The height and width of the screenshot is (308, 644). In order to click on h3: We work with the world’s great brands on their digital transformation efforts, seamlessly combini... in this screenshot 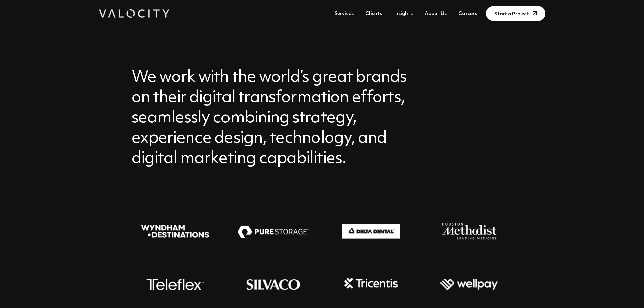, I will do `click(275, 119)`.